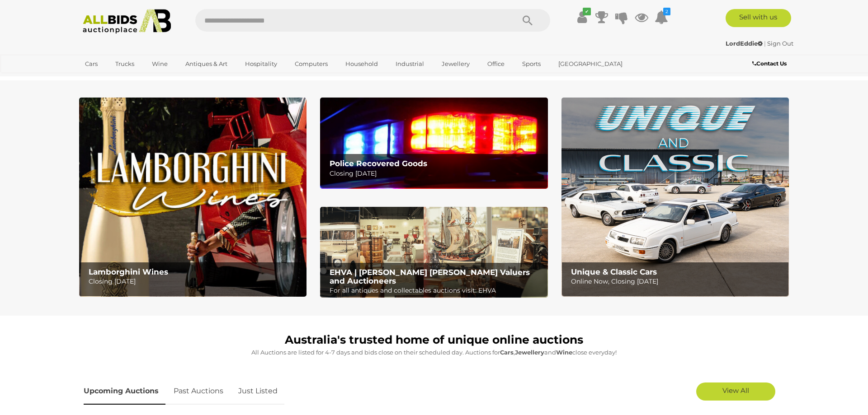 The width and height of the screenshot is (868, 415). Describe the element at coordinates (735, 390) in the screenshot. I see `span: View All` at that location.